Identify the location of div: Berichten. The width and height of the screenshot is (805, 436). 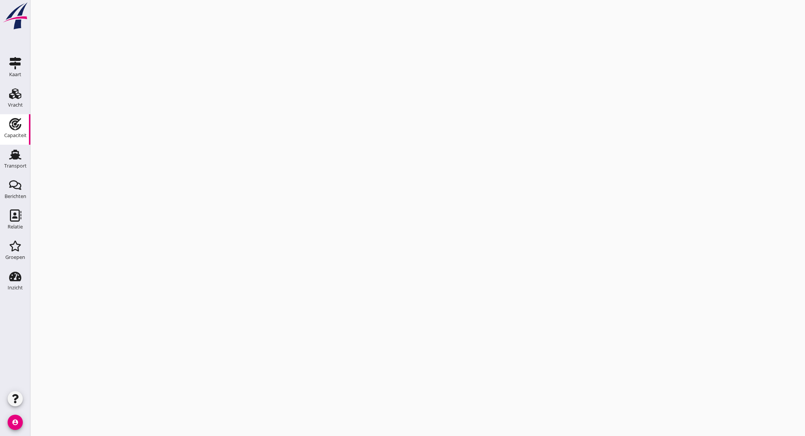
(15, 196).